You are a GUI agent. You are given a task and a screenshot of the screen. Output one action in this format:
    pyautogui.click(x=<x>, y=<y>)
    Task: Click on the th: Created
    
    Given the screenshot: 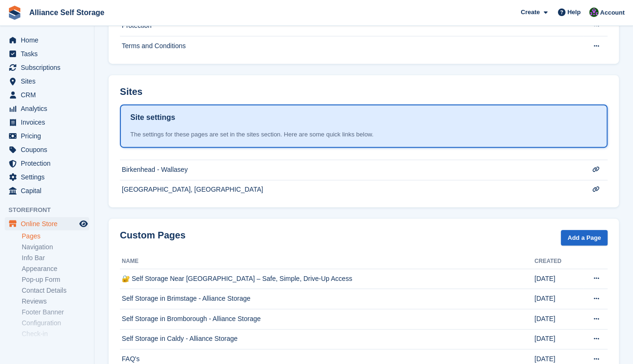 What is the action you would take?
    pyautogui.click(x=559, y=262)
    